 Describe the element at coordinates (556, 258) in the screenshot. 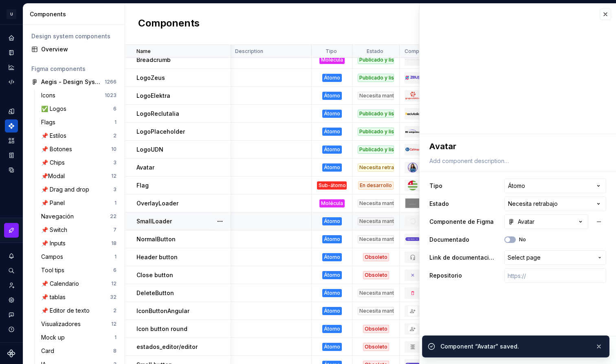

I see `button: Select page` at that location.